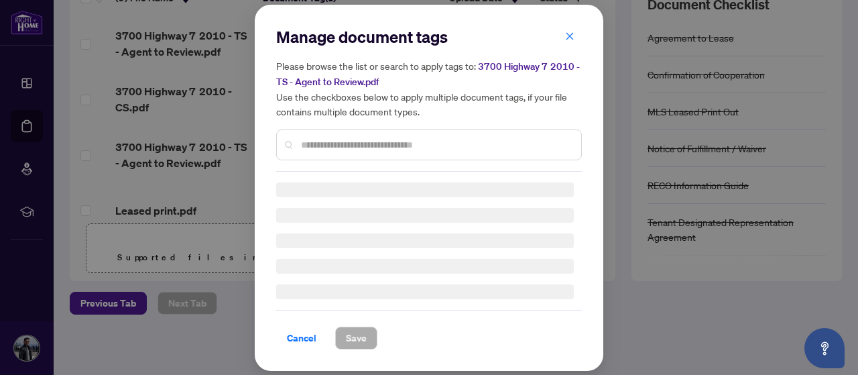 The width and height of the screenshot is (858, 375). What do you see at coordinates (429, 89) in the screenshot?
I see `h5: Please browse the list or search to apply tags to: Use the checkboxes below to apply multiple doc...` at bounding box center [429, 89].